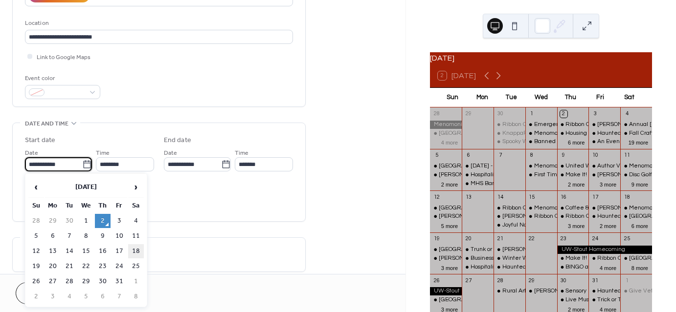 The width and height of the screenshot is (676, 312). Describe the element at coordinates (599, 98) in the screenshot. I see `div: Fri` at that location.